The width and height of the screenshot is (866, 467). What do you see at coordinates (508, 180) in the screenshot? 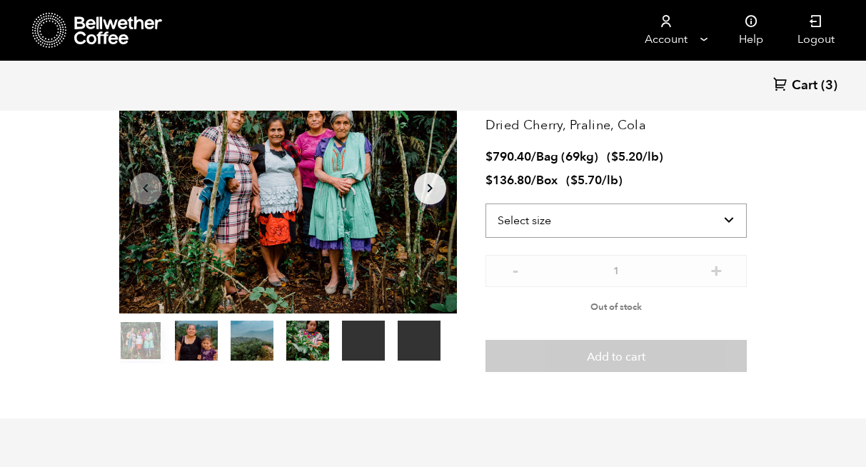
I see `bdi: 136.80` at bounding box center [508, 180].